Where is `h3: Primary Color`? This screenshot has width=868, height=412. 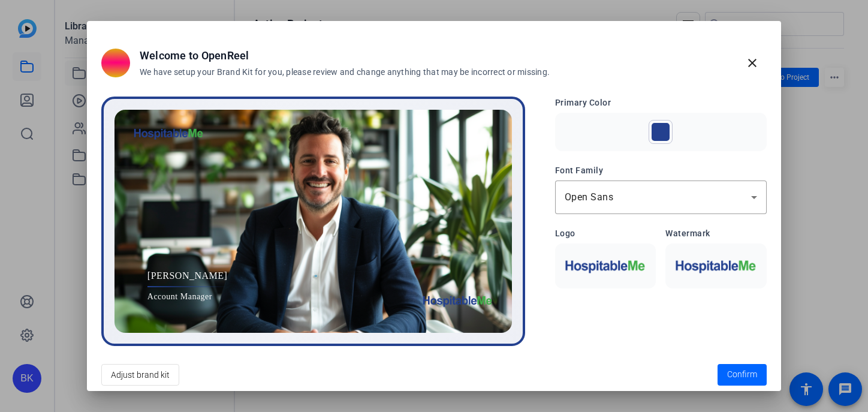
h3: Primary Color is located at coordinates (660, 103).